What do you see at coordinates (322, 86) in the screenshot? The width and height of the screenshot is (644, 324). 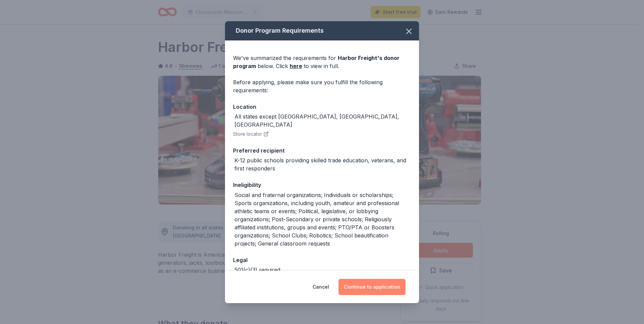 I see `div: Before applying, please make sure you fulfill the following requirements:` at bounding box center [322, 86].